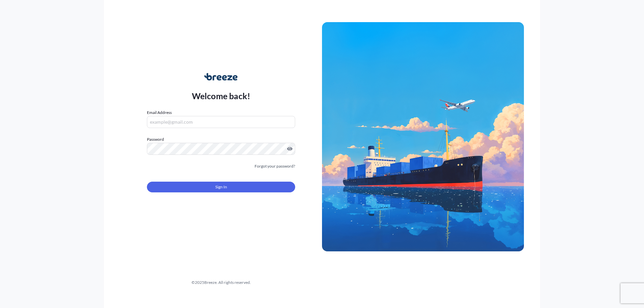 The width and height of the screenshot is (644, 308). What do you see at coordinates (159, 113) in the screenshot?
I see `label: Email Address` at bounding box center [159, 113].